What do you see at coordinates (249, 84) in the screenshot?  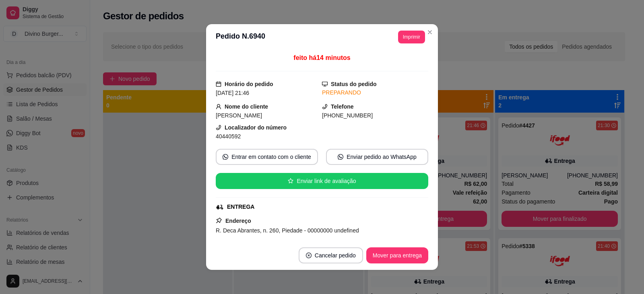 I see `strong: Horário do pedido` at bounding box center [249, 84].